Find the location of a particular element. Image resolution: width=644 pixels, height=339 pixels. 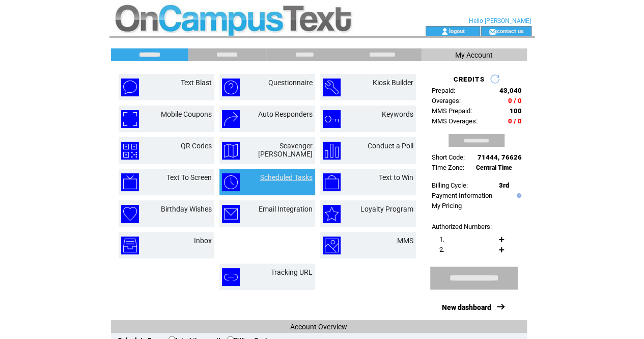

a: logout is located at coordinates (456, 30).